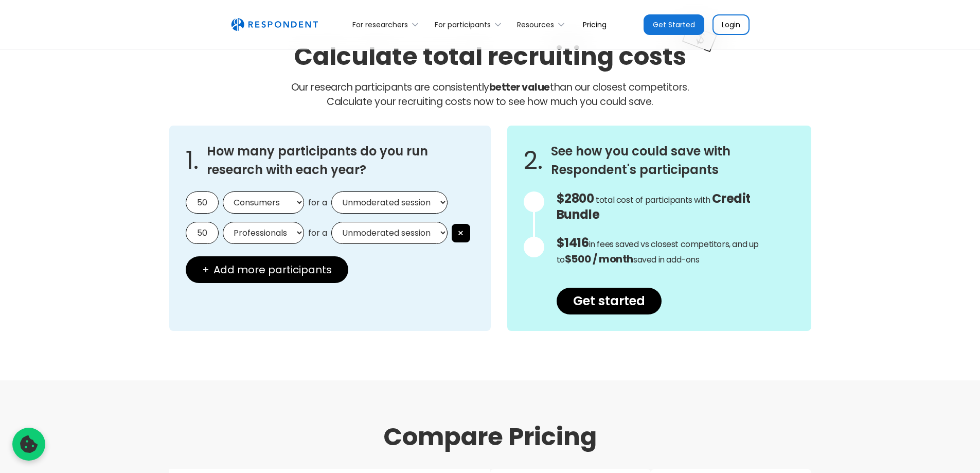 This screenshot has width=980, height=473. What do you see at coordinates (676, 251) in the screenshot?
I see `p: in fees saved vs closest competitors, and up to saved in add-ons` at bounding box center [676, 251].